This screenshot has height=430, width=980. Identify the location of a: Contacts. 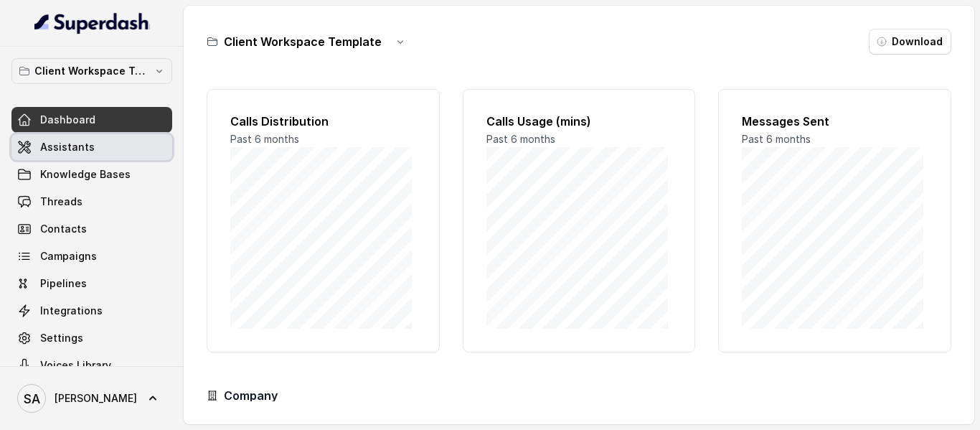
(92, 229).